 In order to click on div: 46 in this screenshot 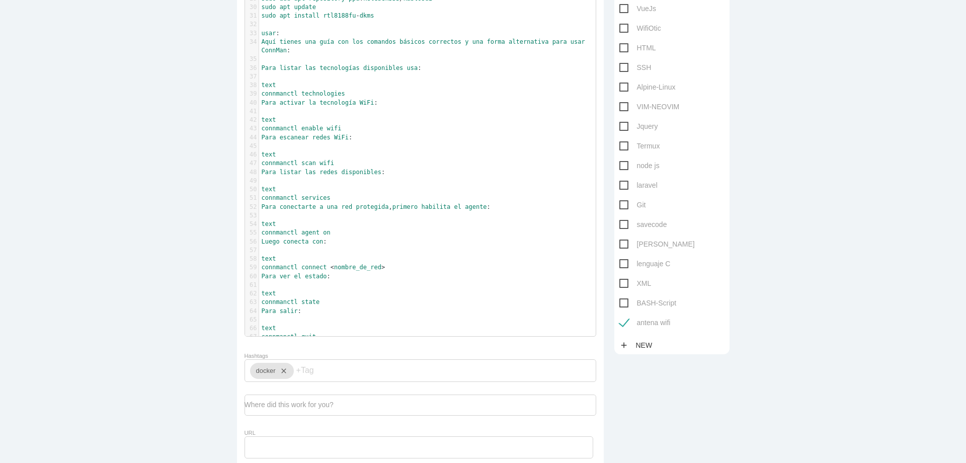, I will do `click(252, 154)`.